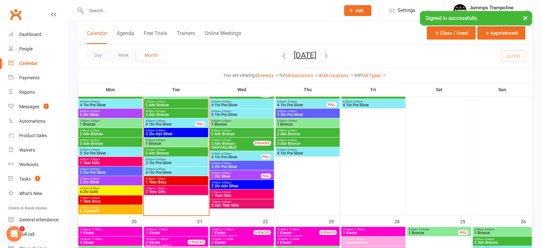 This screenshot has width=542, height=248. I want to click on button: Trainers, so click(186, 37).